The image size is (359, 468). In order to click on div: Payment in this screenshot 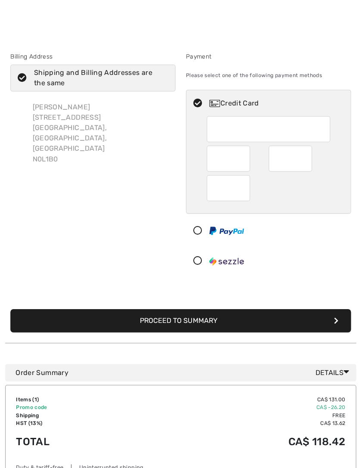, I will do `click(266, 57)`.